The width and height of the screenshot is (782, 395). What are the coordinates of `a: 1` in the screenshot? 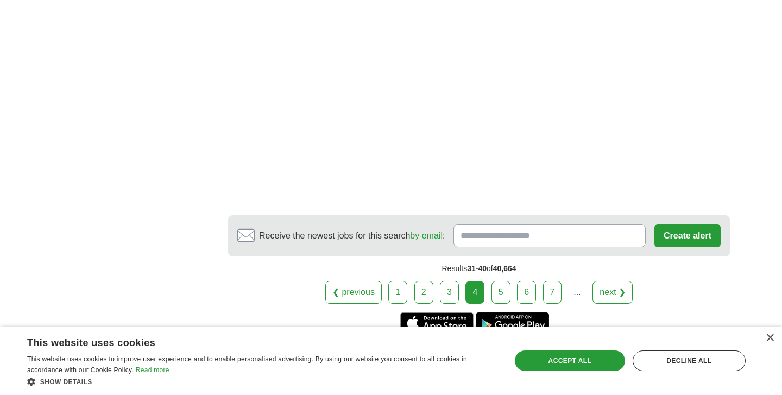 It's located at (397, 292).